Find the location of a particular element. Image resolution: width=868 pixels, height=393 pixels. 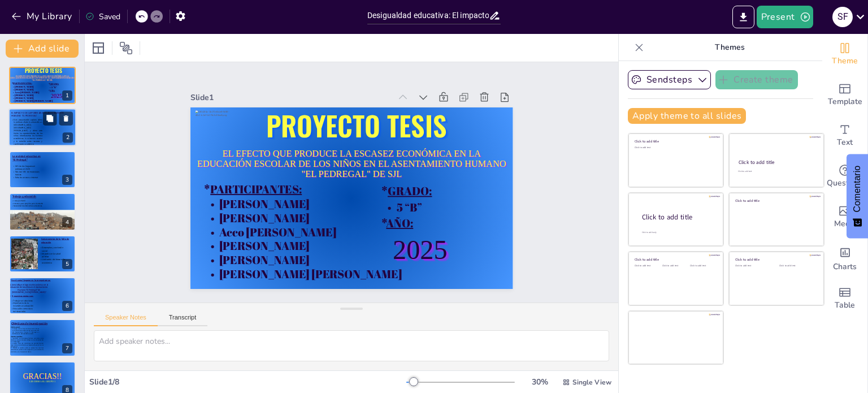

button: Transcript is located at coordinates (183, 320).